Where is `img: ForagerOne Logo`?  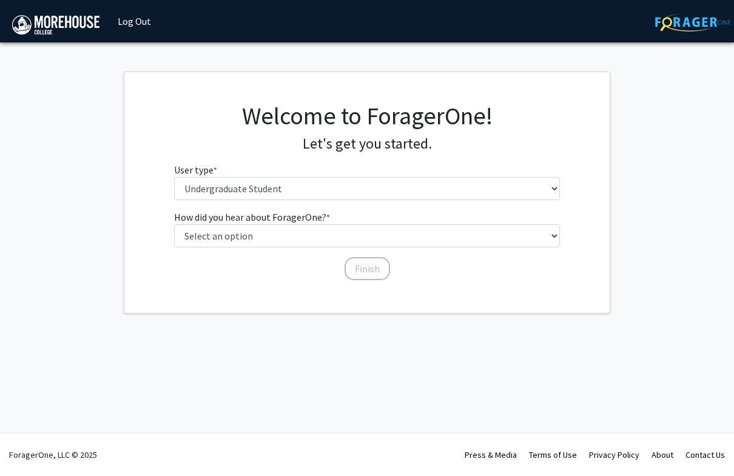 img: ForagerOne Logo is located at coordinates (693, 22).